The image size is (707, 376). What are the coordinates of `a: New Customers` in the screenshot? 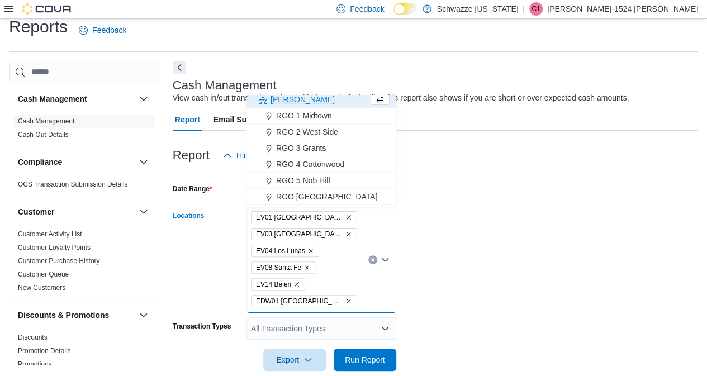 It's located at (41, 288).